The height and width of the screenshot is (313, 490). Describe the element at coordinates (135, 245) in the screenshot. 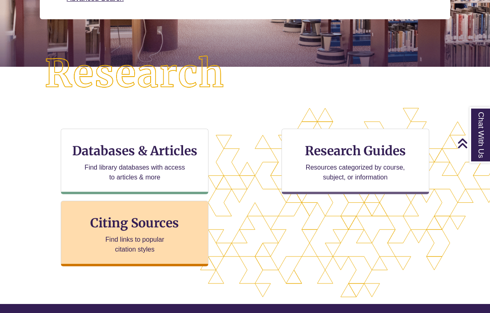

I see `p: Find links to popular citation styles` at that location.